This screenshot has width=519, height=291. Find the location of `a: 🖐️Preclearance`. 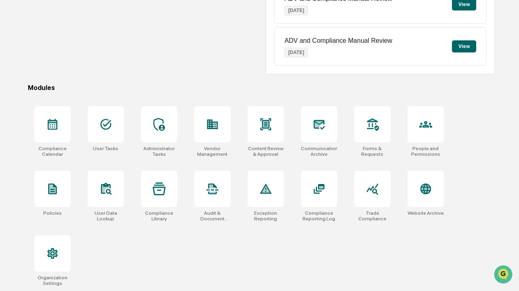

a: 🖐️Preclearance is located at coordinates (30, 106).